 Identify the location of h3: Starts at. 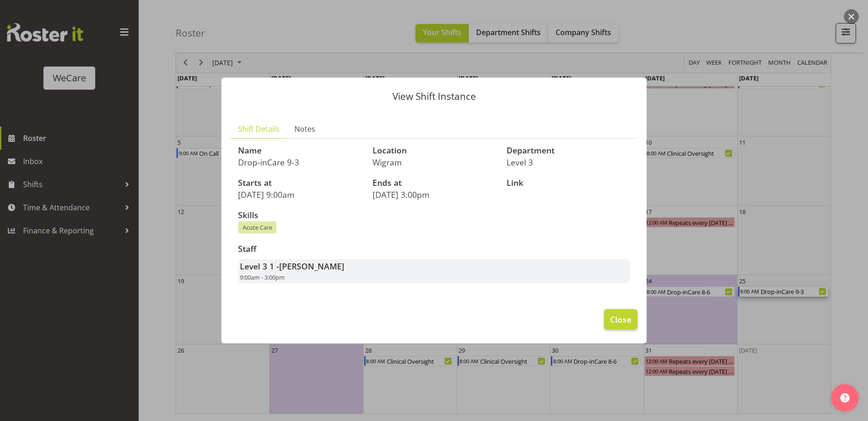
(299, 183).